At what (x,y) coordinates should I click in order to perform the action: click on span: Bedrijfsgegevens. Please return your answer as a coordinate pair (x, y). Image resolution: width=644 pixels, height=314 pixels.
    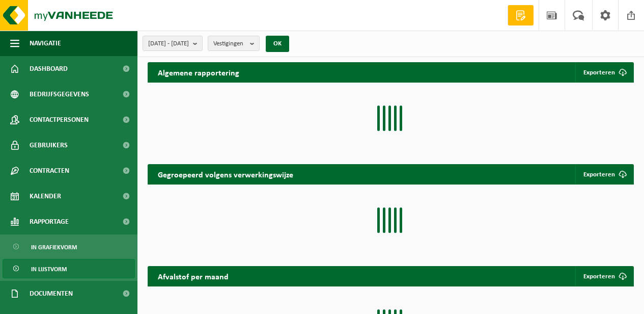
    Looking at the image, I should click on (59, 94).